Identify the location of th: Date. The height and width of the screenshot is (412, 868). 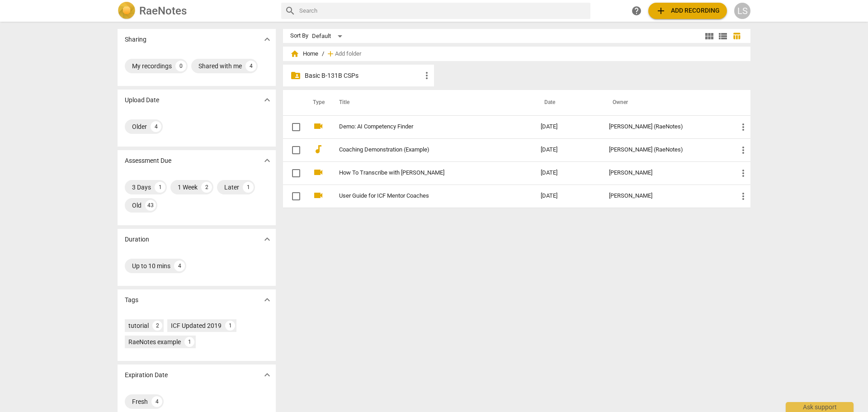
(567, 102).